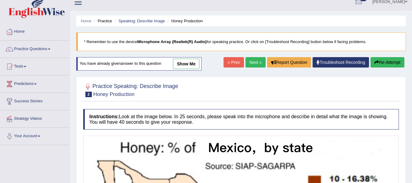 The width and height of the screenshot is (412, 183). I want to click on h4: Look at the image below. In 25 seconds, please speak into the microphone and describe in detail w..., so click(241, 119).